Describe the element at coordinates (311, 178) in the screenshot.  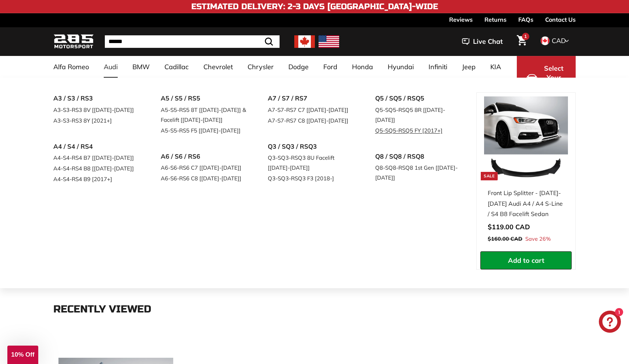
I see `a: Q3-SQ3-RSQ3 F3 [2018-]` at that location.